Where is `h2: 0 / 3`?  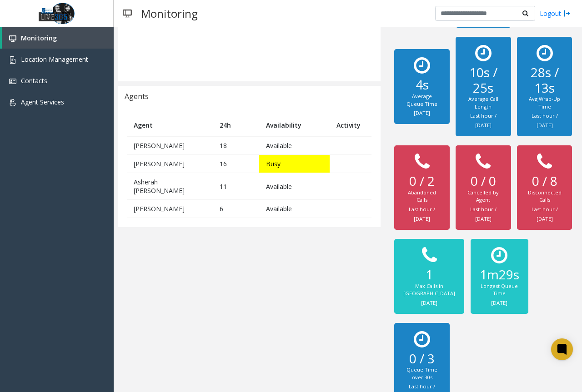 h2: 0 / 3 is located at coordinates (422, 359).